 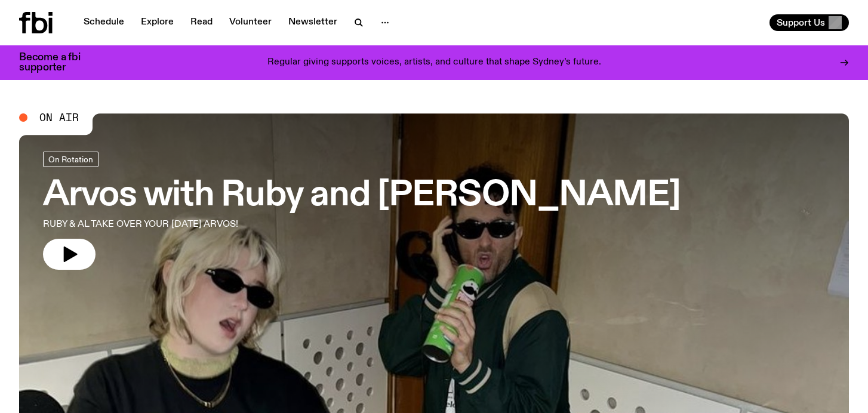 I want to click on a: On Rotation, so click(x=70, y=159).